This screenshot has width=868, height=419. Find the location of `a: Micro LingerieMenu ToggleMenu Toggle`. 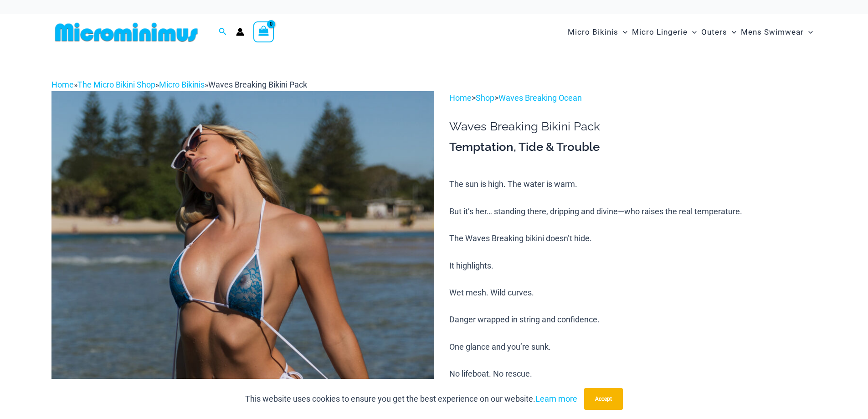

a: Micro LingerieMenu ToggleMenu Toggle is located at coordinates (665, 32).